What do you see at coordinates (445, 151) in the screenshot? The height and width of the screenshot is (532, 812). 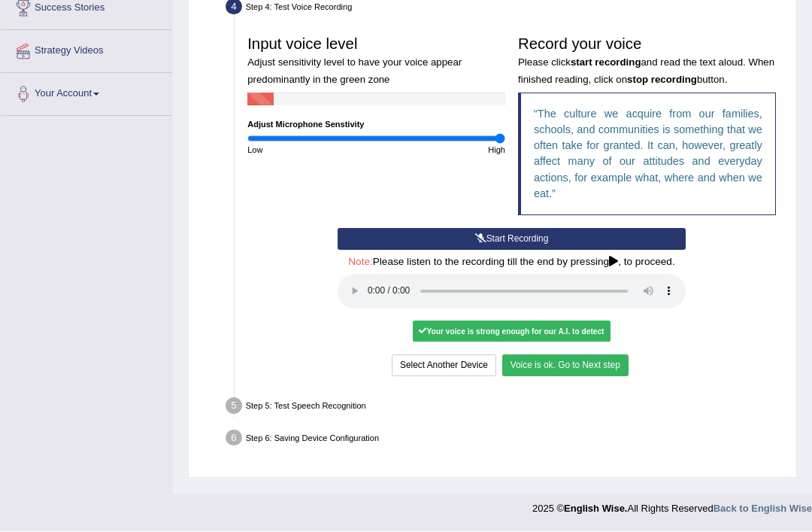 I see `div: High` at bounding box center [445, 151].